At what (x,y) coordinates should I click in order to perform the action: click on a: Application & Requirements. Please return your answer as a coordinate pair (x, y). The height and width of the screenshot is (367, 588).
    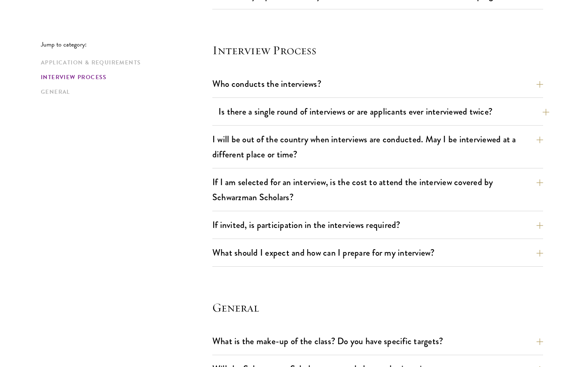
    Looking at the image, I should click on (124, 62).